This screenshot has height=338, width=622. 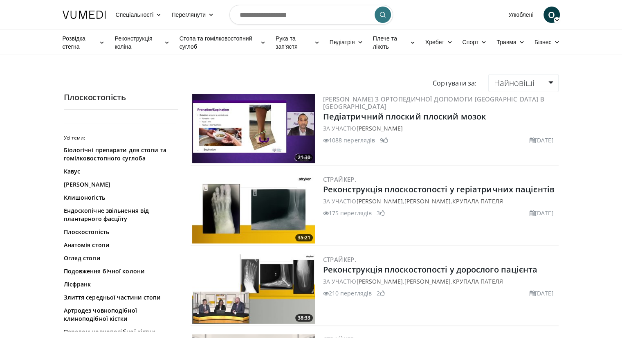 I want to click on a: Рука та зап'ястя, so click(x=298, y=43).